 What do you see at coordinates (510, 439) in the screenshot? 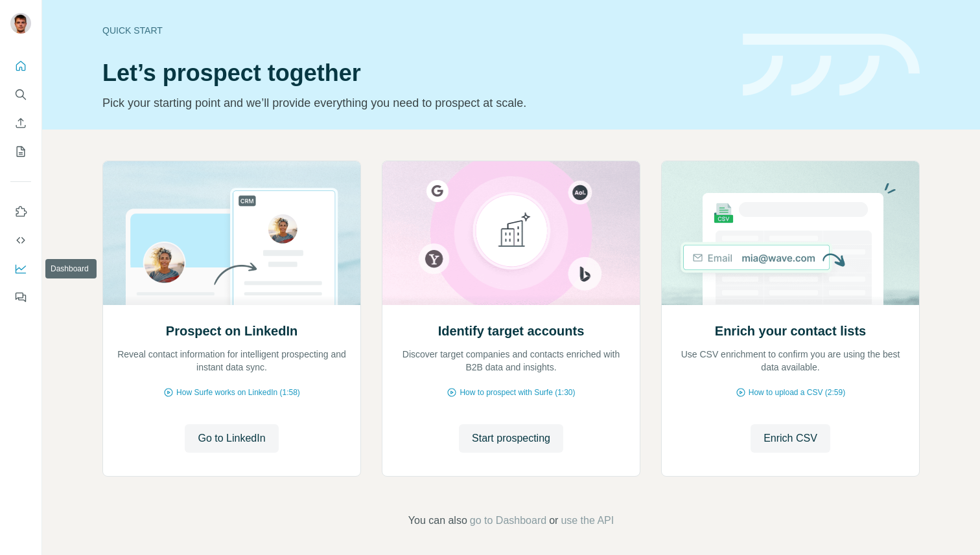
I see `button: Start prospecting` at bounding box center [510, 439].